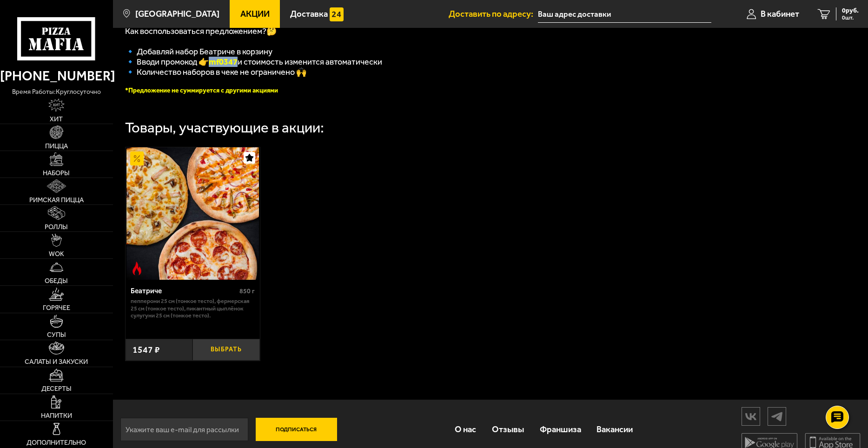 This screenshot has height=448, width=868. I want to click on a: О нас, so click(466, 429).